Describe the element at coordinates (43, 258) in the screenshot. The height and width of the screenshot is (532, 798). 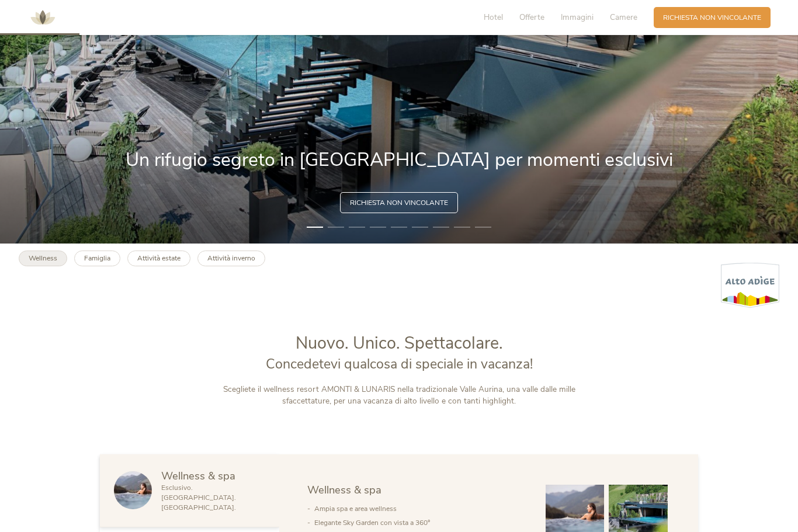
I see `b: Wellness` at that location.